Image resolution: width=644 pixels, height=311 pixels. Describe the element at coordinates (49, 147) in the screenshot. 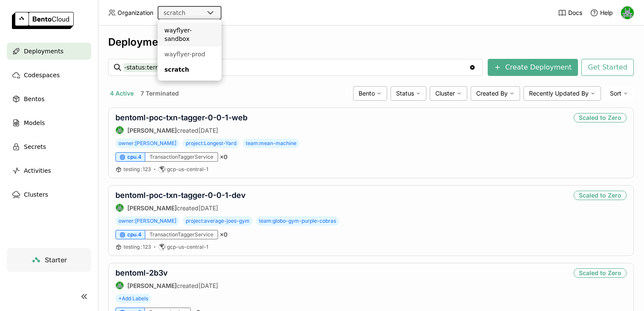

I see `a: Secrets` at that location.